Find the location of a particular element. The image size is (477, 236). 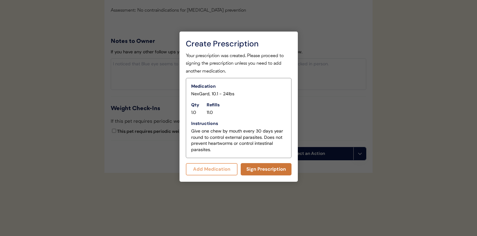

div: NexGard, 10.1 - 24lbs is located at coordinates (213, 94).